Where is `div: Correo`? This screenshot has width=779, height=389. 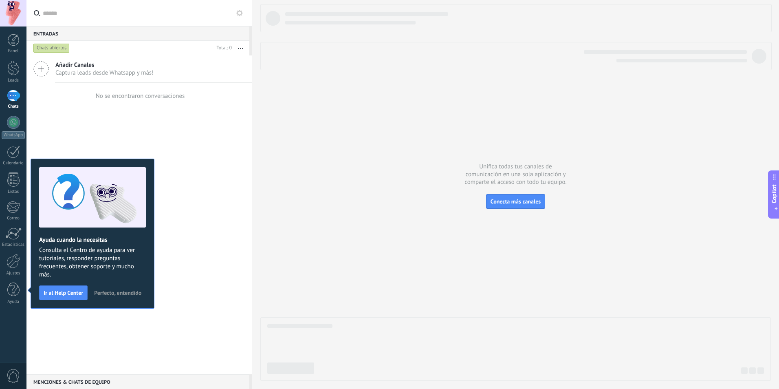 div: Correo is located at coordinates (13, 218).